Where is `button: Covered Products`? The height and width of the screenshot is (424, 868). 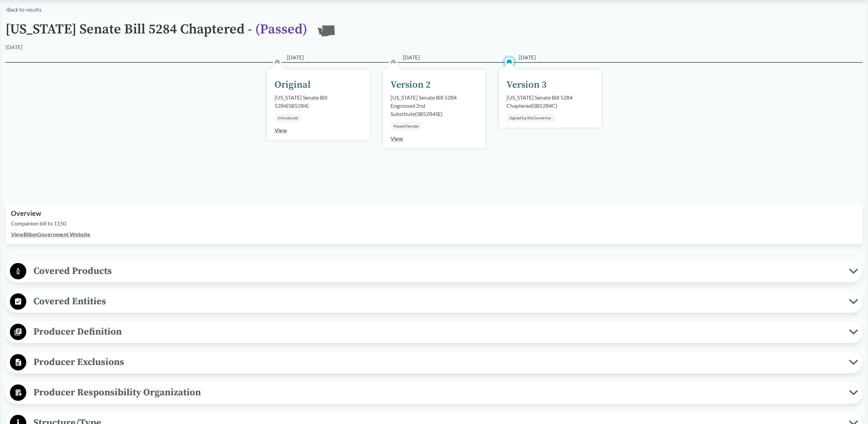 button: Covered Products is located at coordinates (434, 271).